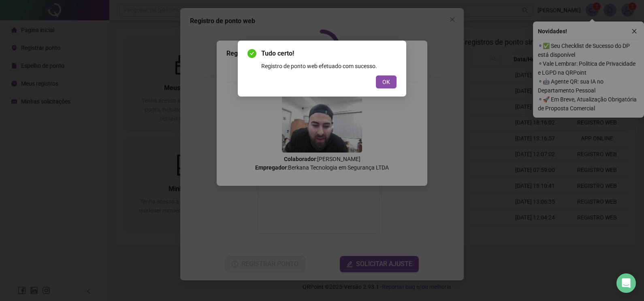 The image size is (644, 301). Describe the element at coordinates (386, 82) in the screenshot. I see `button: OK` at that location.